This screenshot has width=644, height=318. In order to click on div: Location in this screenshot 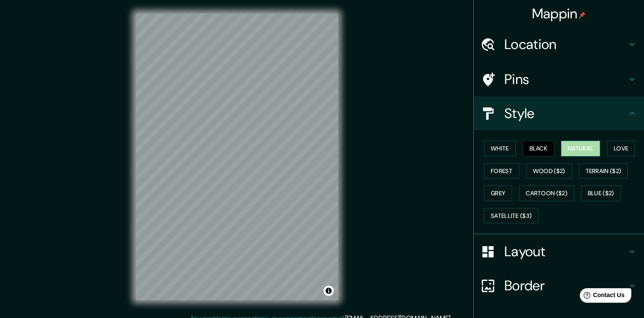, I will do `click(559, 44)`.